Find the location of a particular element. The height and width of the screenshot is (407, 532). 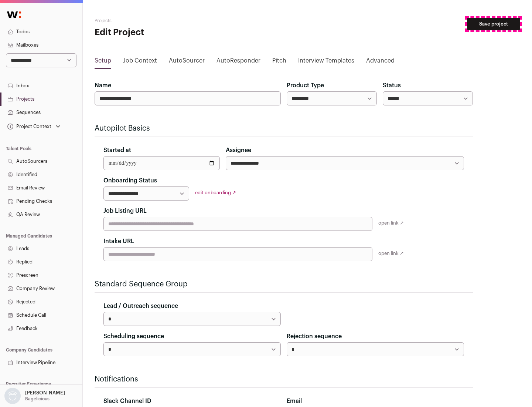

h1: Edit Project is located at coordinates (166, 33).